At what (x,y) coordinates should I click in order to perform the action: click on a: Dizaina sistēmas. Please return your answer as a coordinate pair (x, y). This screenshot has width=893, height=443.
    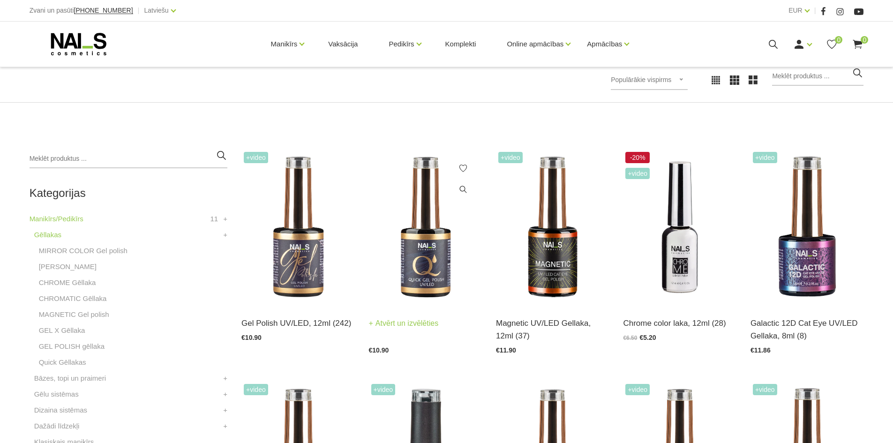
    Looking at the image, I should click on (60, 410).